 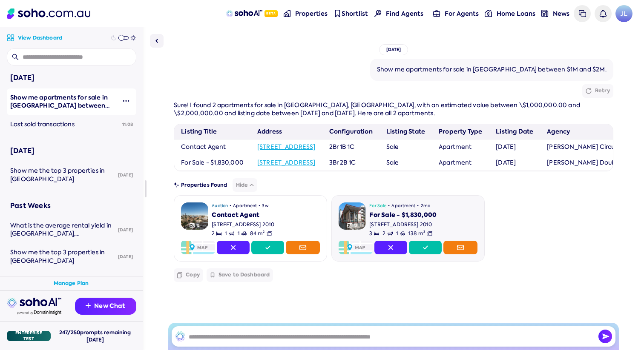 I want to click on button: Save to Dashboard, so click(x=240, y=275).